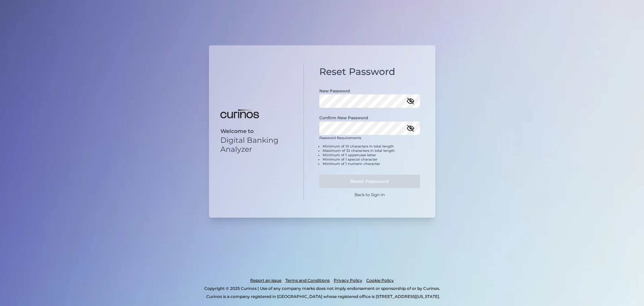  What do you see at coordinates (266, 280) in the screenshot?
I see `a: Report an issue` at bounding box center [266, 280].